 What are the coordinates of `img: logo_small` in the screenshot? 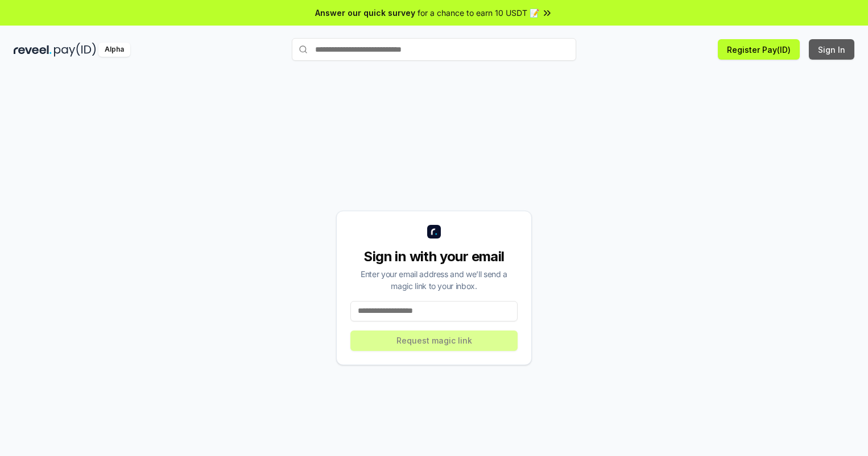 It's located at (434, 232).